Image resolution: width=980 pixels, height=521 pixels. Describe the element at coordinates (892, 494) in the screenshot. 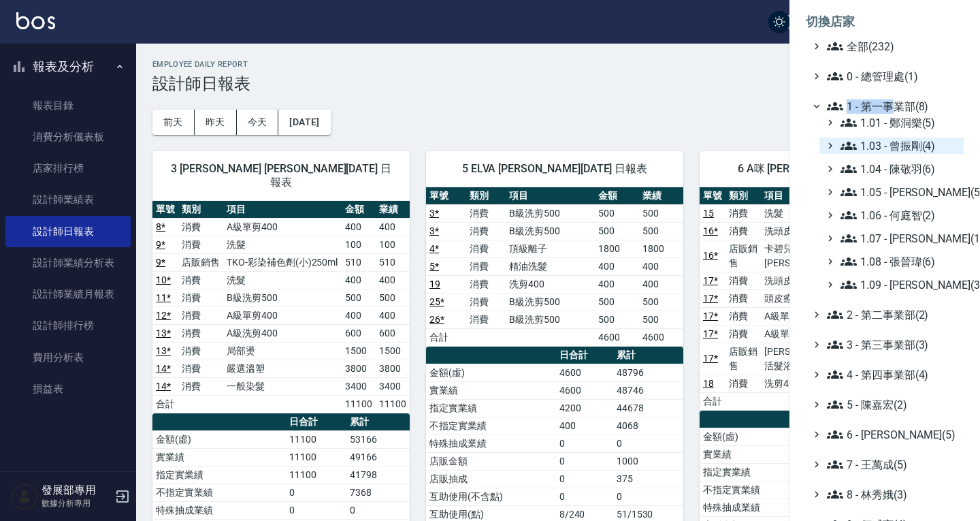

I see `span: 8 - 林秀娥(3)` at that location.